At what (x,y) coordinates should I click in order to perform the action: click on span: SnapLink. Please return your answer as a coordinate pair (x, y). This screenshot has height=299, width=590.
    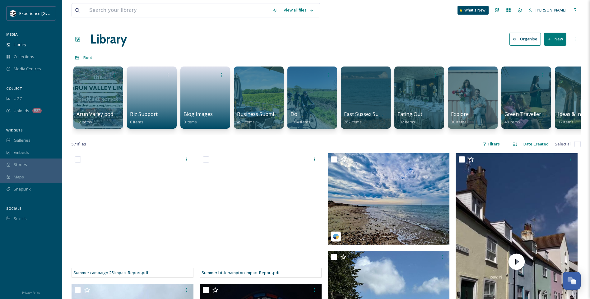
    Looking at the image, I should click on (22, 189).